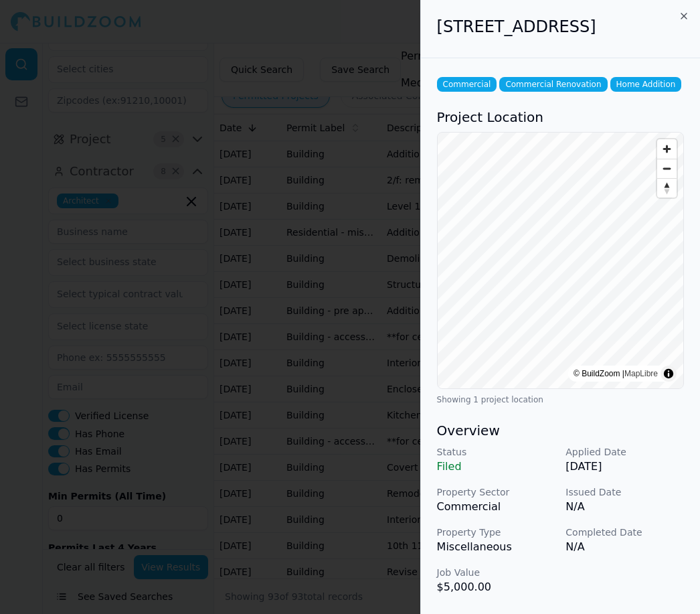  What do you see at coordinates (561, 400) in the screenshot?
I see `div: Showing 1 project location` at bounding box center [561, 400].